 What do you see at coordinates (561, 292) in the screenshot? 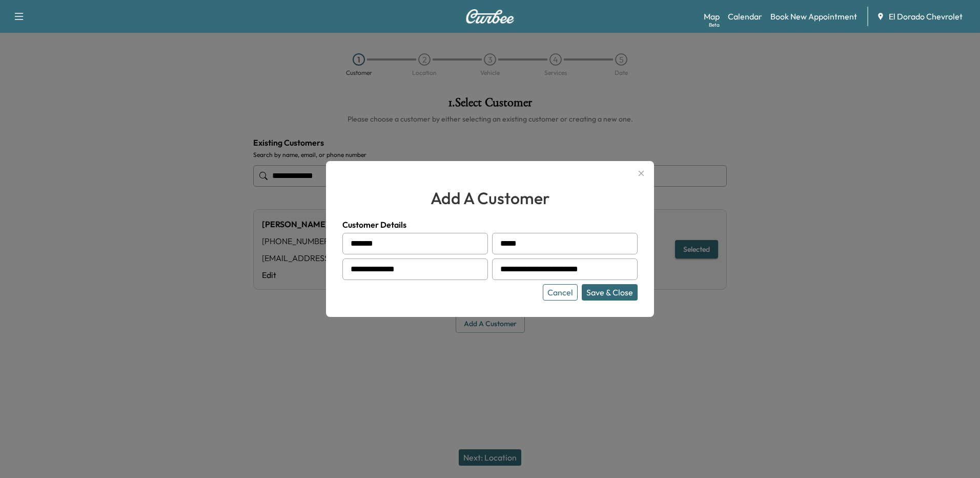
I see `button: Cancel` at bounding box center [561, 292].